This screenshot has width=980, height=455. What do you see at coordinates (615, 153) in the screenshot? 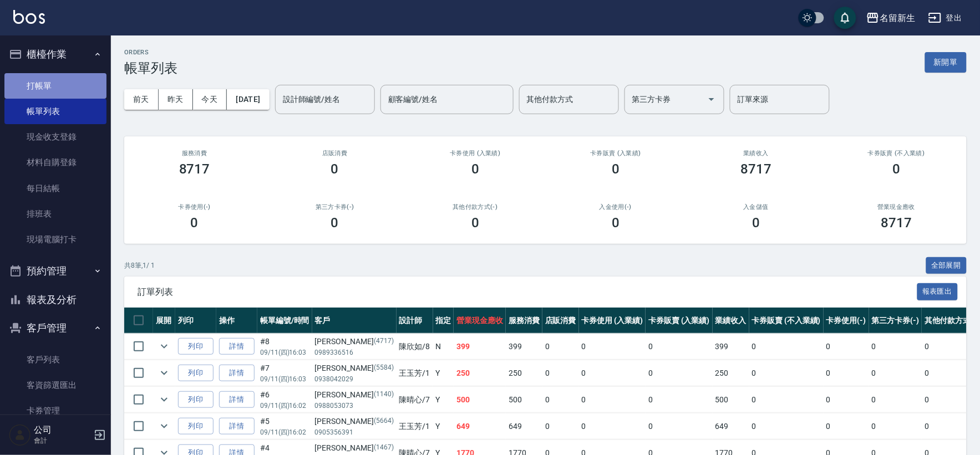
I see `h2: 卡券販賣 (入業績)` at bounding box center [615, 153].